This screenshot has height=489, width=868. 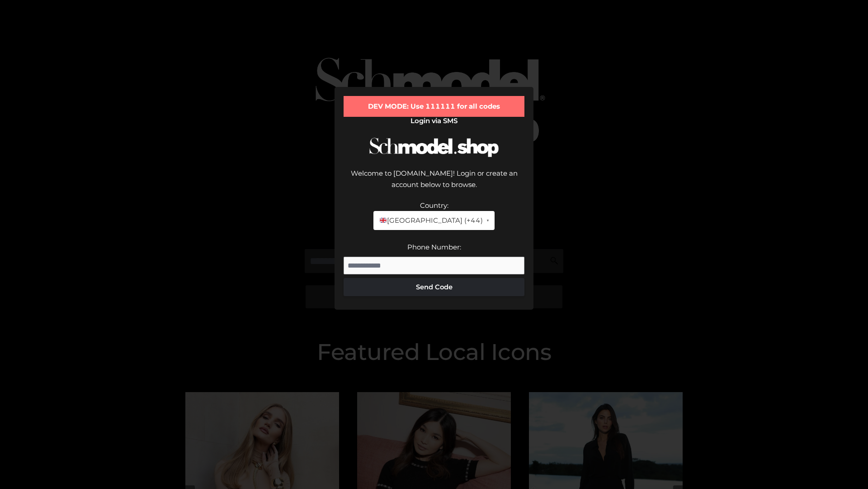 What do you see at coordinates (434, 106) in the screenshot?
I see `div: DEV MODE: Use 111111 for all codes` at bounding box center [434, 106].